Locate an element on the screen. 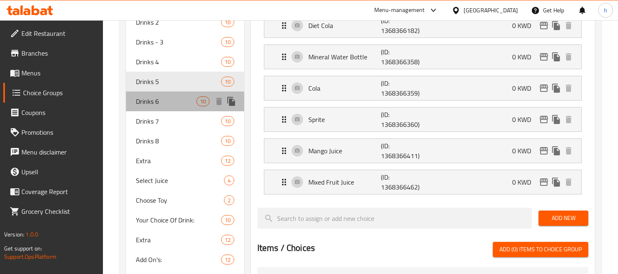  h2: Items / Choices is located at coordinates (286, 248).